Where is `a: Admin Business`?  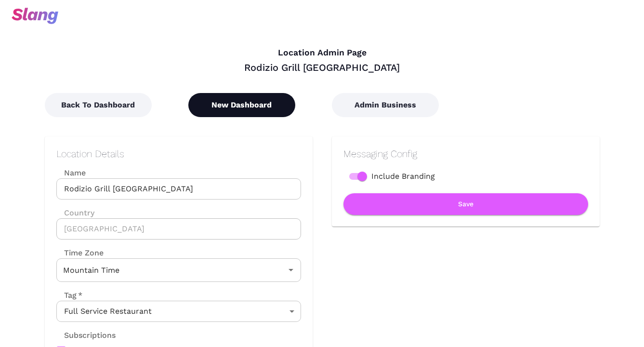 a: Admin Business is located at coordinates (385, 105).